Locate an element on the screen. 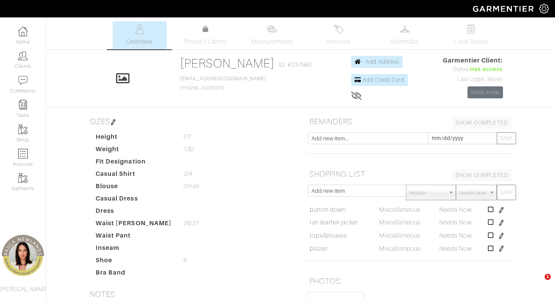  dt: Bra Band is located at coordinates (134, 274).